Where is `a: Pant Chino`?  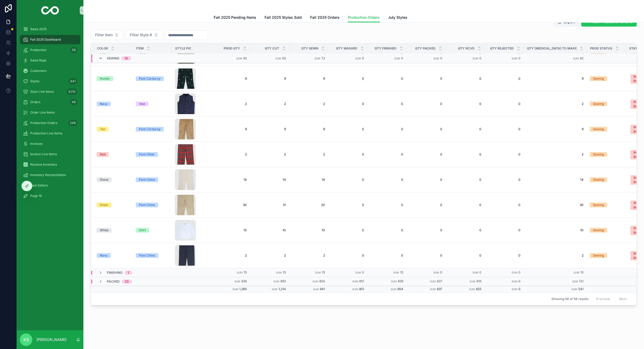
a: Pant Chino is located at coordinates (152, 205).